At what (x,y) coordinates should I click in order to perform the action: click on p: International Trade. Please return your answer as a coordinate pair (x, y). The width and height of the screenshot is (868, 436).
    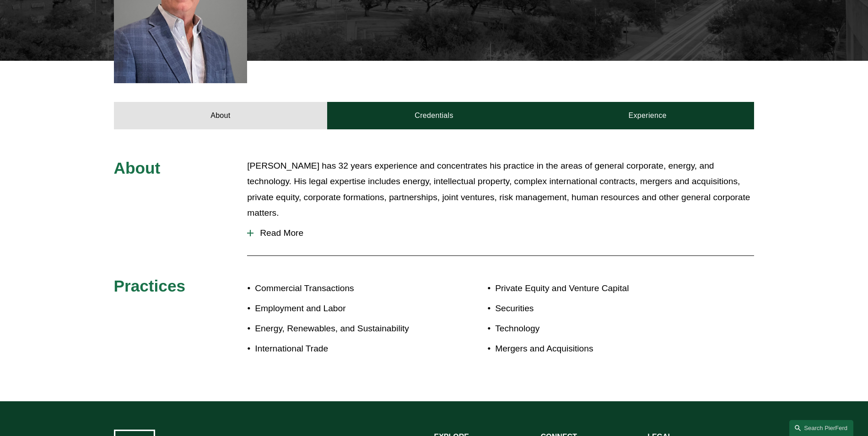
    Looking at the image, I should click on (344, 349).